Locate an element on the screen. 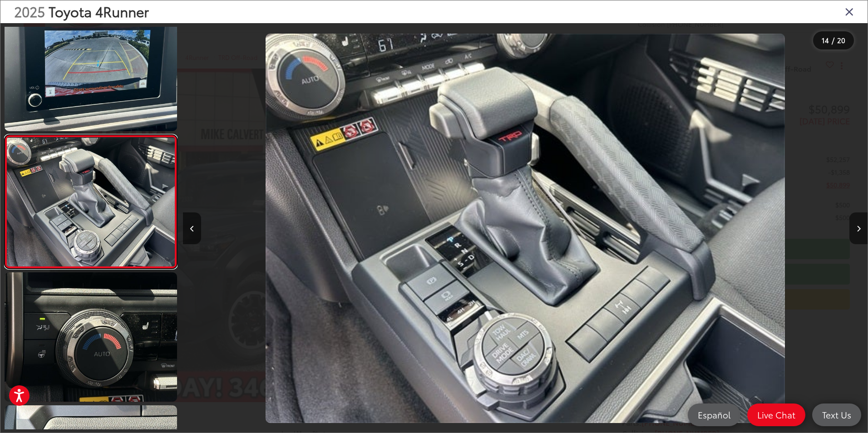 Image resolution: width=868 pixels, height=433 pixels. span: Toyota 4Runner is located at coordinates (99, 11).